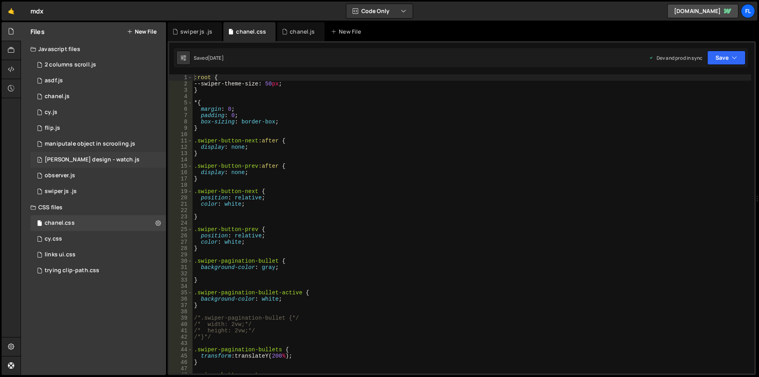 This screenshot has width=759, height=377. What do you see at coordinates (181, 210) in the screenshot?
I see `div: 22` at bounding box center [181, 210].